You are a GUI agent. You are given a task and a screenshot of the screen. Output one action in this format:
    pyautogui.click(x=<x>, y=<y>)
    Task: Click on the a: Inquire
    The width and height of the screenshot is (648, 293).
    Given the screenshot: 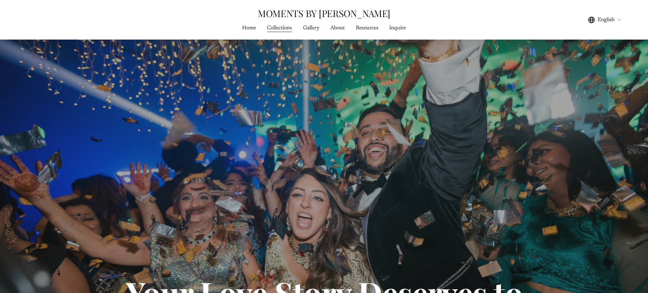 What is the action you would take?
    pyautogui.click(x=398, y=28)
    